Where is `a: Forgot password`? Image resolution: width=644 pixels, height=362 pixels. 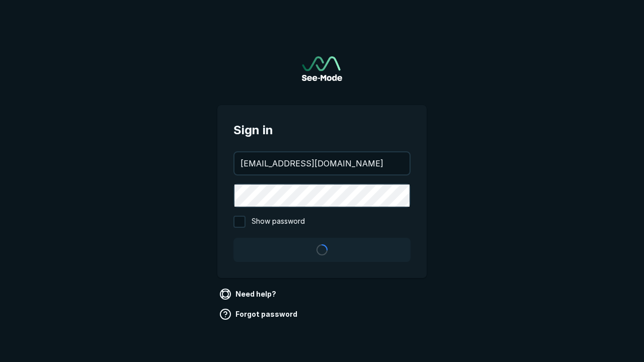
a: Forgot password is located at coordinates (259, 314).